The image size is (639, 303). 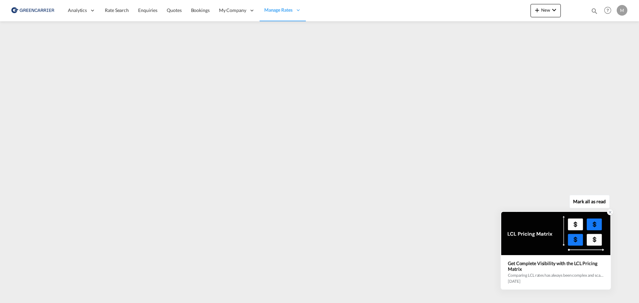 What do you see at coordinates (32, 10) in the screenshot?
I see `img: 176147708aff11ef8735f72d97dca5a8.png` at bounding box center [32, 10].